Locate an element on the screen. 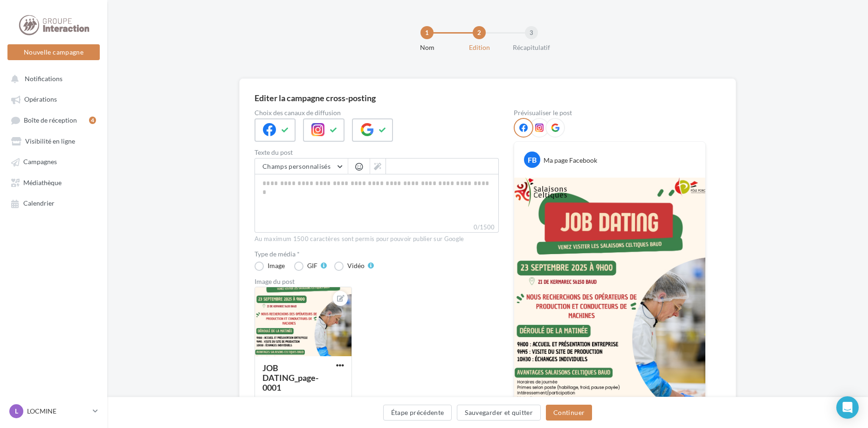 The height and width of the screenshot is (428, 868). div: Vidéo is located at coordinates (355, 266).